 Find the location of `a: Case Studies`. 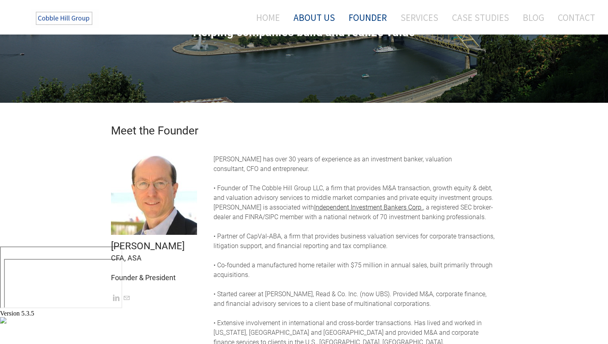

a: Case Studies is located at coordinates (480, 17).